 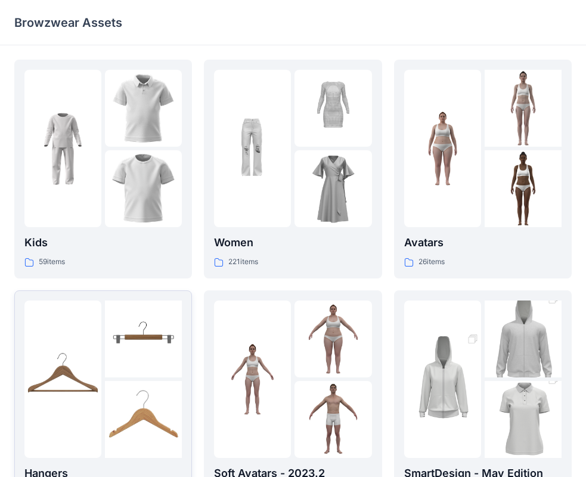 I want to click on p: Kids, so click(x=103, y=243).